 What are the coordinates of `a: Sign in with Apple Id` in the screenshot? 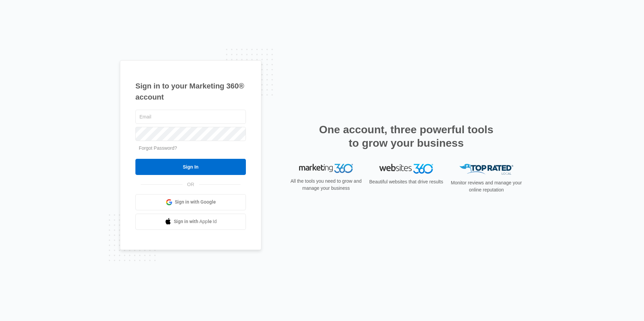 It's located at (191, 222).